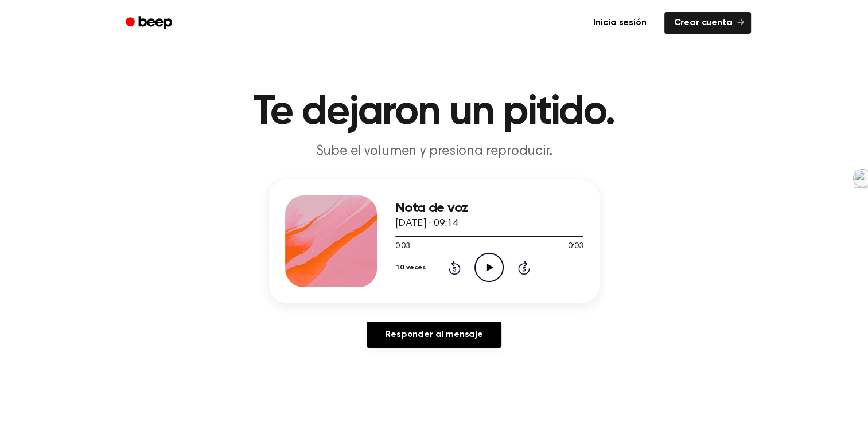 The image size is (868, 423). I want to click on a: Pitido, so click(150, 23).